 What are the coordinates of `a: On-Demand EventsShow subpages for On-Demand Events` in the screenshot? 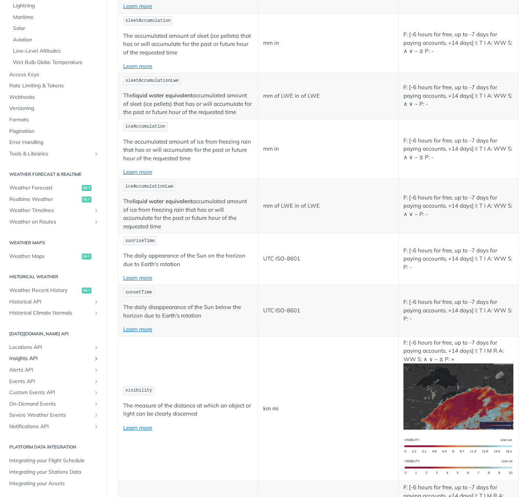 It's located at (53, 404).